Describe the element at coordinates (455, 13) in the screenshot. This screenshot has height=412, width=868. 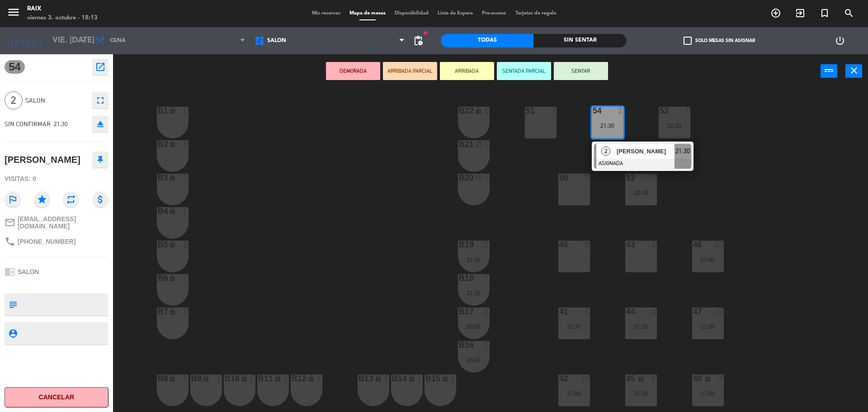
I see `span: Lista de Espera` at that location.